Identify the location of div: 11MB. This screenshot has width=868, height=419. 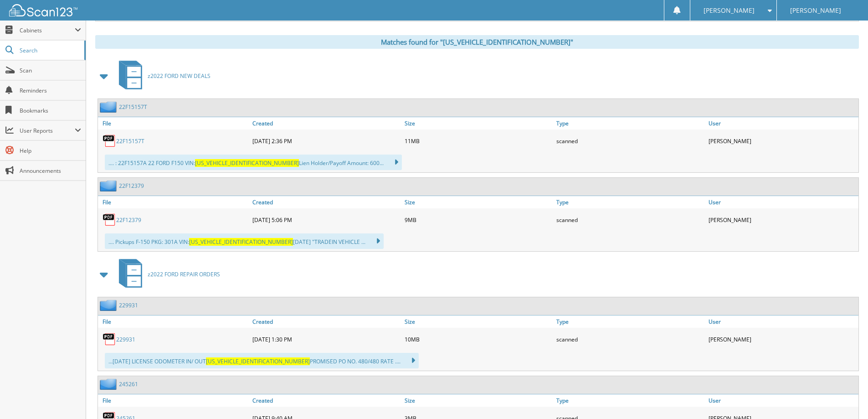
(479, 141).